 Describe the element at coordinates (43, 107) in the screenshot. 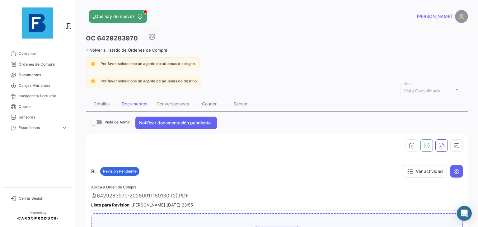

I see `span: Courier` at that location.